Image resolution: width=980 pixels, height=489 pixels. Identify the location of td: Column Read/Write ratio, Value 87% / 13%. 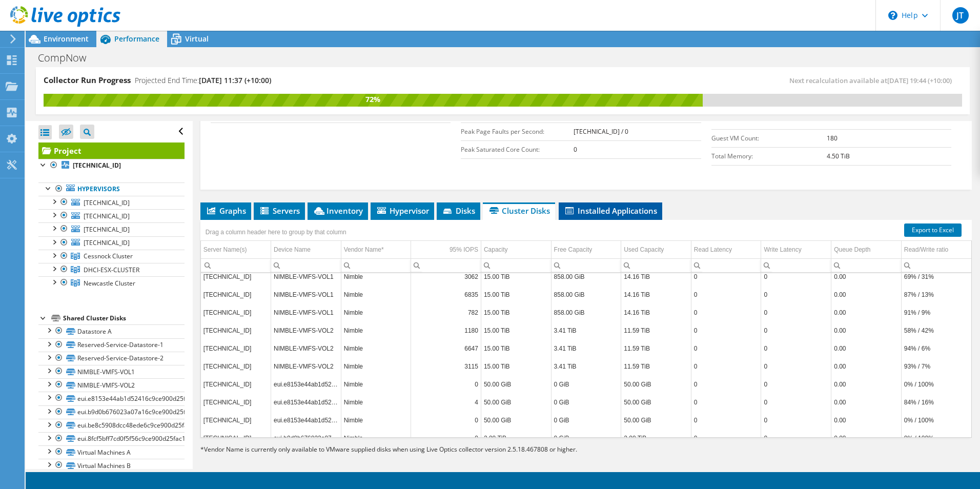
(936, 294).